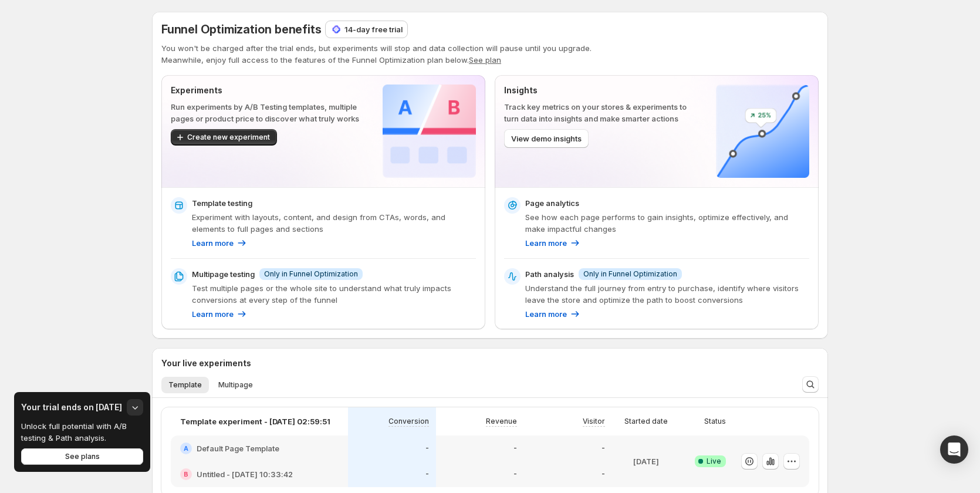 Image resolution: width=980 pixels, height=493 pixels. What do you see at coordinates (485, 60) in the screenshot?
I see `button: See plan` at bounding box center [485, 60].